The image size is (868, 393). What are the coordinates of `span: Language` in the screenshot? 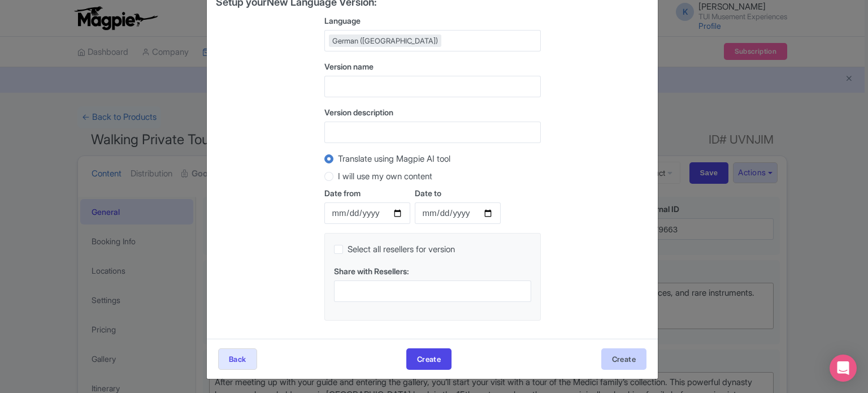 It's located at (343, 21).